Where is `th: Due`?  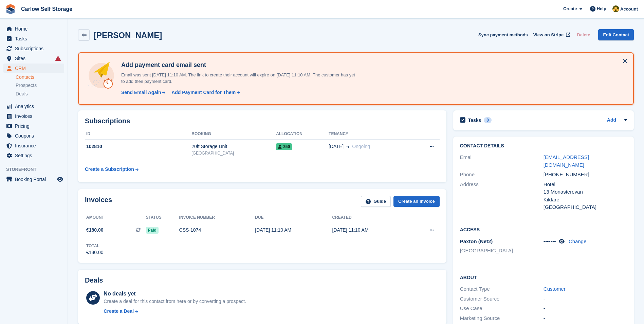 th: Due is located at coordinates (294, 217).